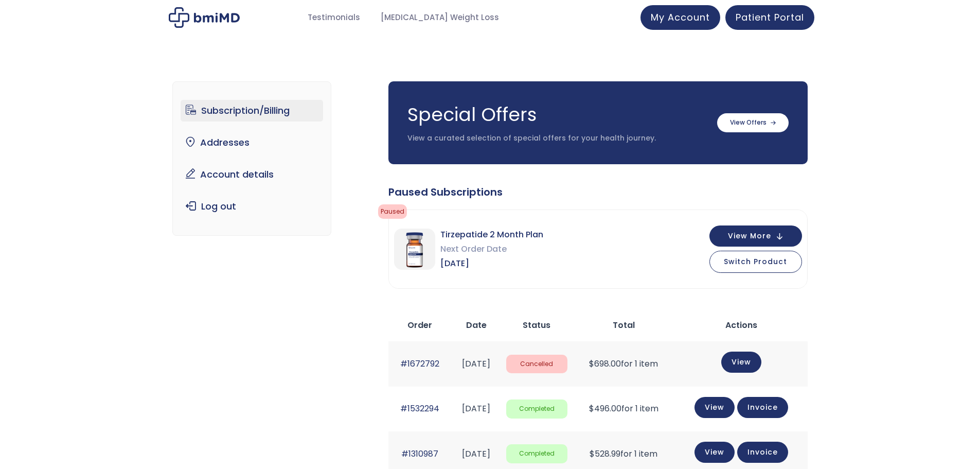  What do you see at coordinates (204, 17) in the screenshot?
I see `div: My account` at bounding box center [204, 17].